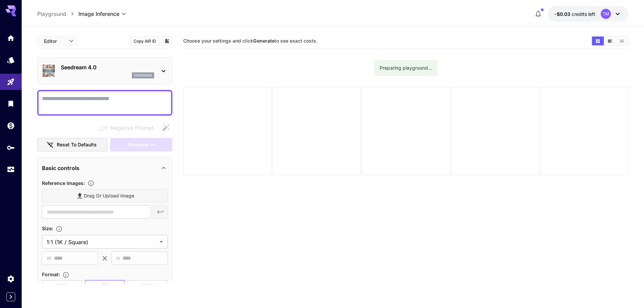  I want to click on div: -$0.0262, so click(575, 14).